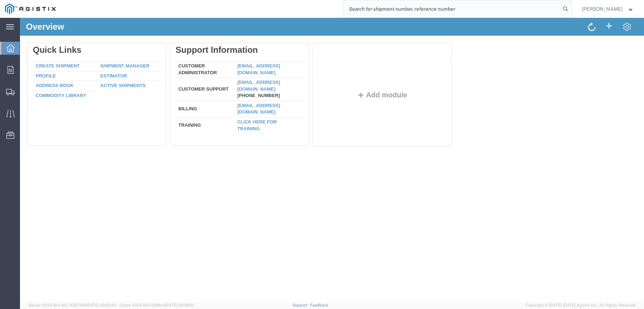  I want to click on a: Active Shipments, so click(103, 67).